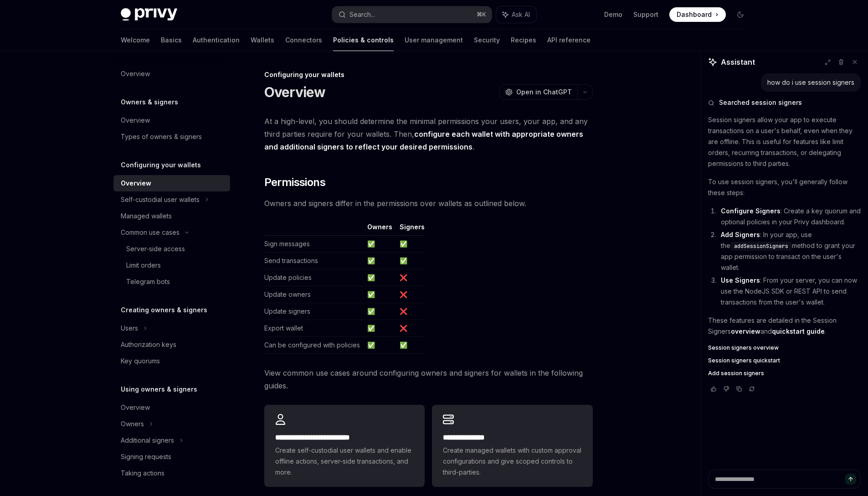 This screenshot has width=868, height=496. Describe the element at coordinates (314, 261) in the screenshot. I see `td: Send transactions` at that location.